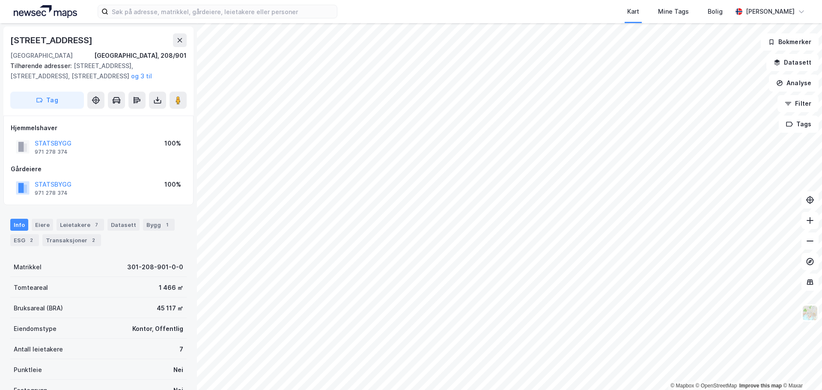 The image size is (822, 390). I want to click on img: Z, so click(810, 313).